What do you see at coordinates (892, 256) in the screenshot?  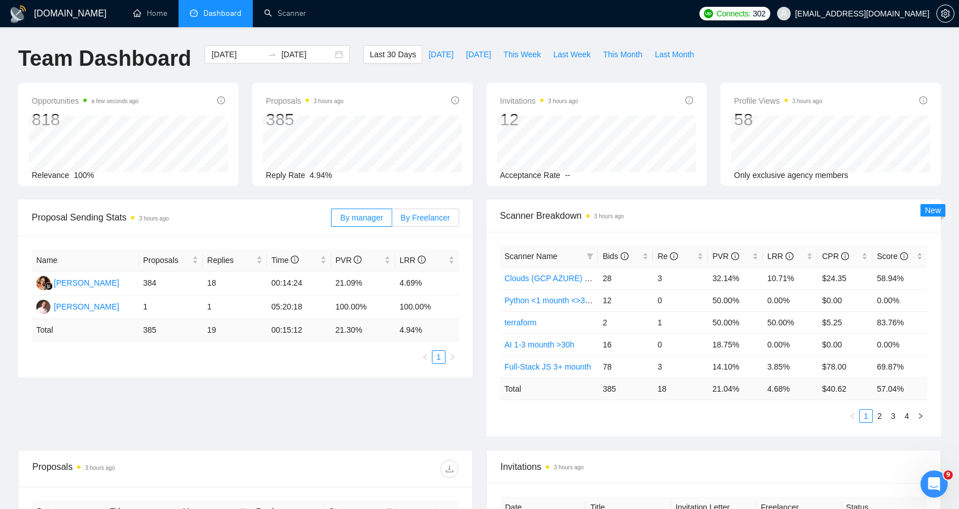 I see `span: Score` at bounding box center [892, 256].